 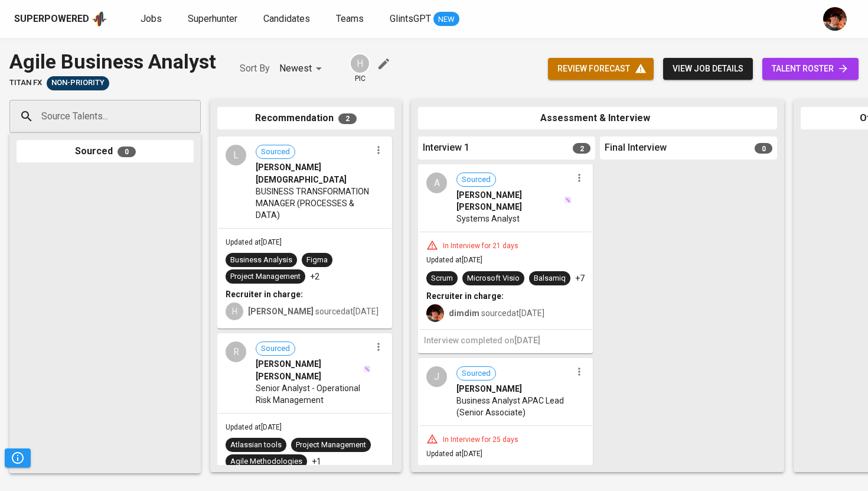 I want to click on a: Teams, so click(x=351, y=19).